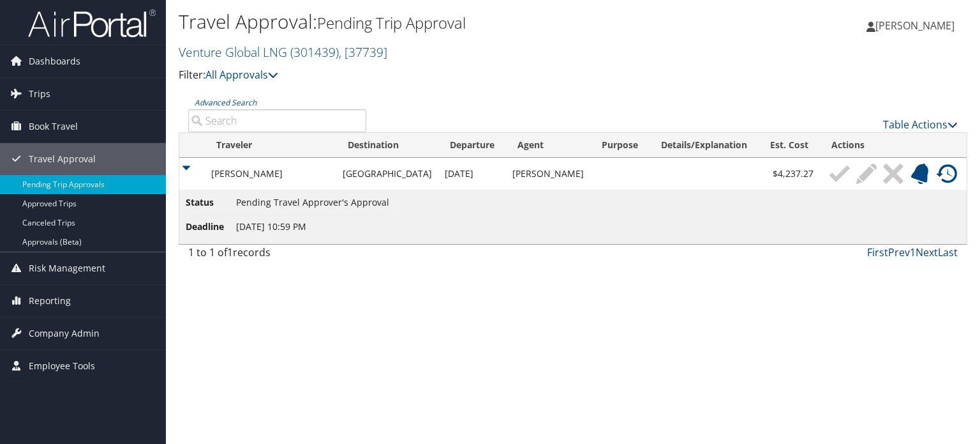  I want to click on th: Traveler: activate to sort column ascending, so click(271, 145).